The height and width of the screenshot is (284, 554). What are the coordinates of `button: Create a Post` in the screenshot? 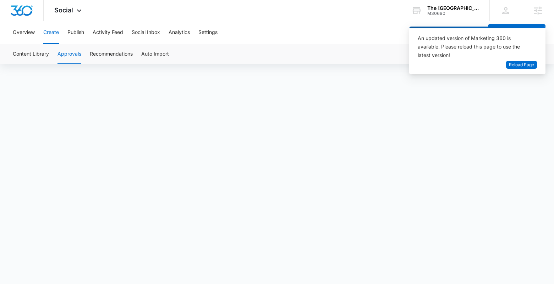 It's located at (516, 33).